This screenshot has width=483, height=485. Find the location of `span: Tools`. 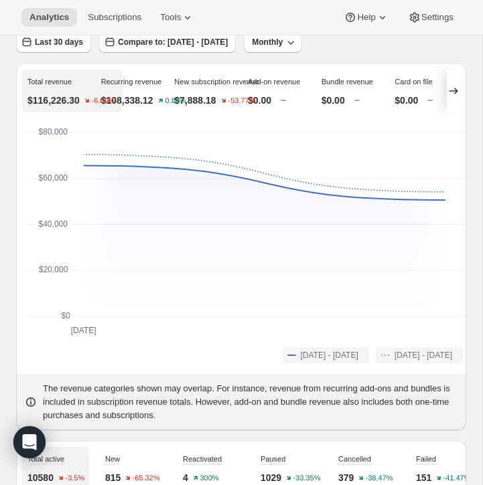

span: Tools is located at coordinates (170, 17).